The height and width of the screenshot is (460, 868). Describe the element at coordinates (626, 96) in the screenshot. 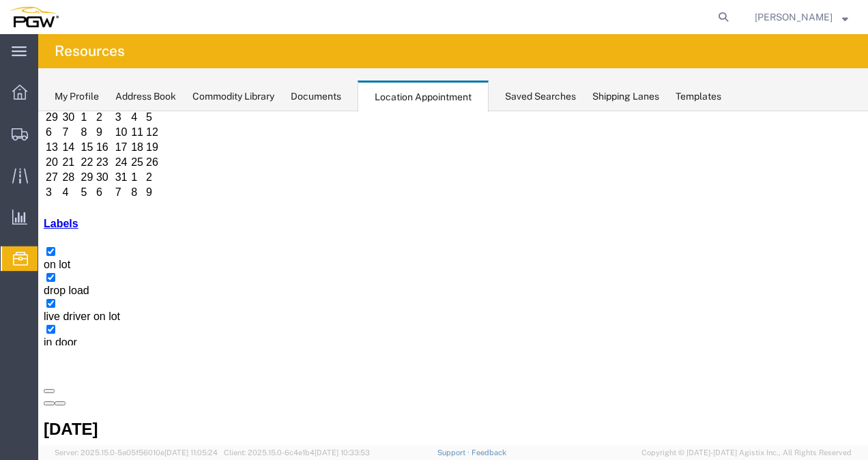

I see `div: Shipping Lanes` at that location.